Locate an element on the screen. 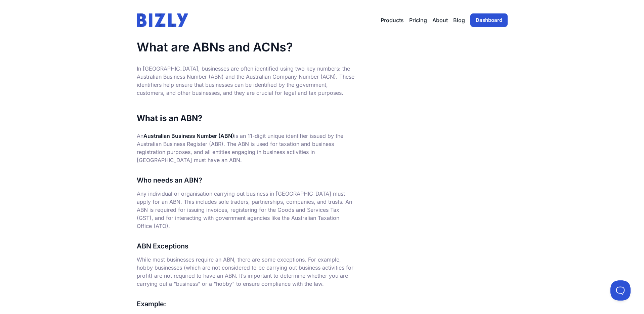  button: Products is located at coordinates (392, 20).